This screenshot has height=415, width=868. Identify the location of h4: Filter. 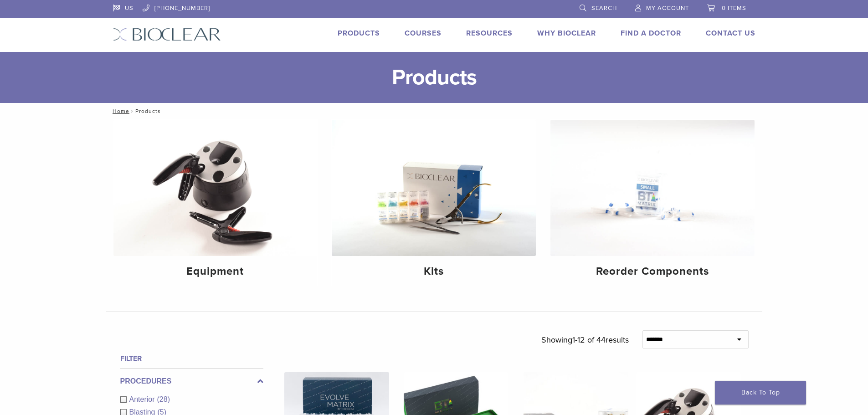
(192, 359).